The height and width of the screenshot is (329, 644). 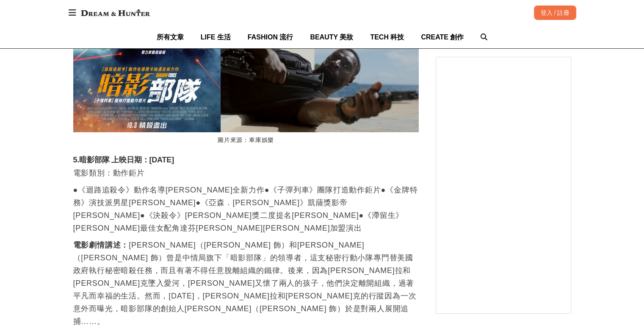 What do you see at coordinates (332, 37) in the screenshot?
I see `span: BEAUTY 美妝` at bounding box center [332, 37].